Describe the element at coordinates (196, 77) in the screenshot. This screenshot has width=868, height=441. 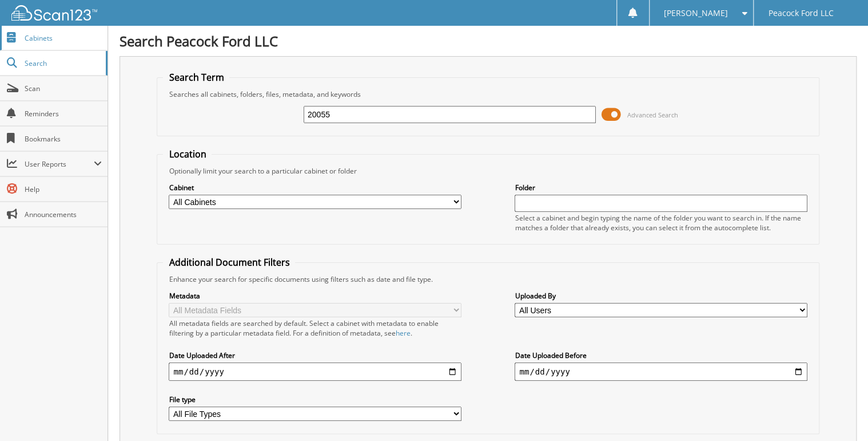
I see `legend: Search Term` at that location.